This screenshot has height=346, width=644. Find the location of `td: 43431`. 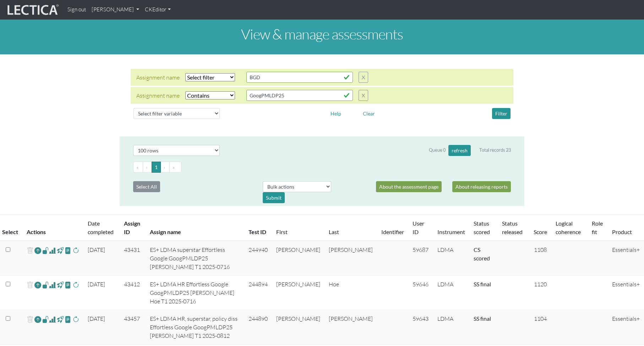

td: 43431 is located at coordinates (133, 258).